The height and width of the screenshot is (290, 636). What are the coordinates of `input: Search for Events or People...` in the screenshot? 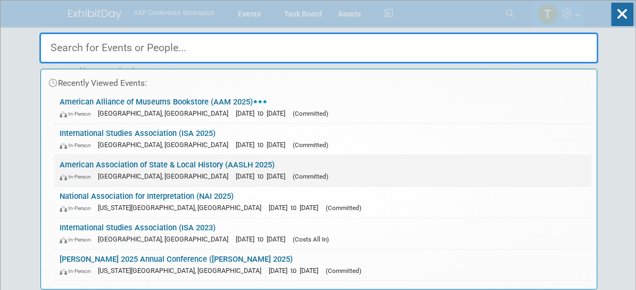 It's located at (319, 48).